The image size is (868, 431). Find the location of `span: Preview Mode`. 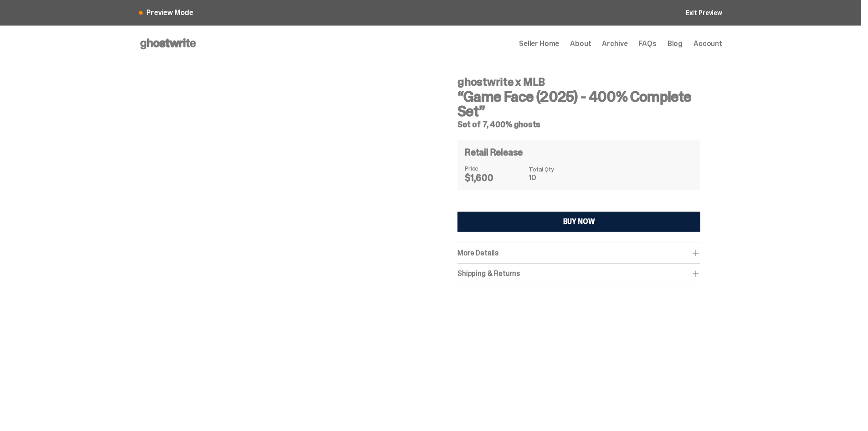

span: Preview Mode is located at coordinates (170, 13).